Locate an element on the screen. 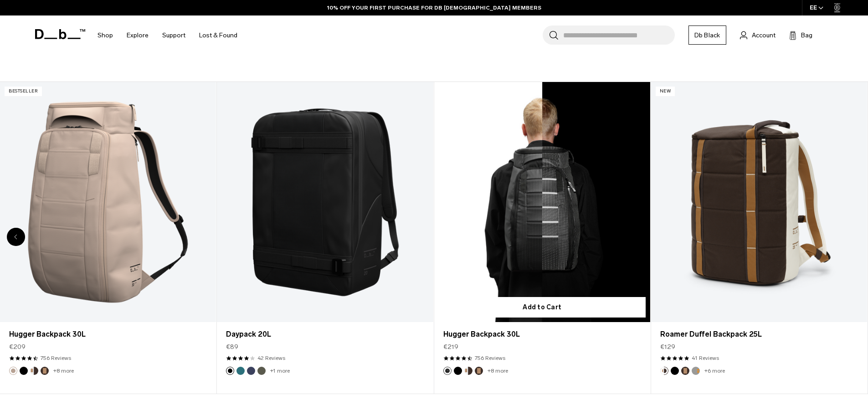  button: Midnight Teal is located at coordinates (241, 371).